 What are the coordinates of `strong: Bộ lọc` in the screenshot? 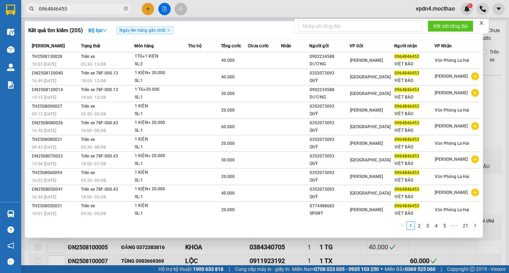 It's located at (98, 30).